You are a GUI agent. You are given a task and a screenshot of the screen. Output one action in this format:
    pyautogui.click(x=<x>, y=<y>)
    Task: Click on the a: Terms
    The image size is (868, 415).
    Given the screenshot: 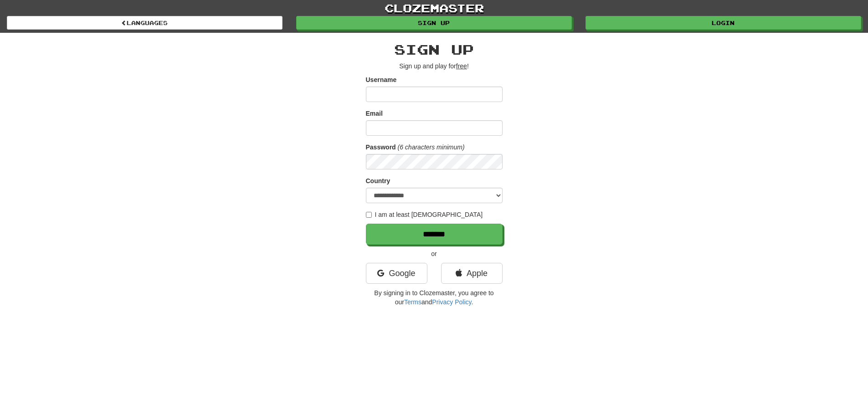 What is the action you would take?
    pyautogui.click(x=413, y=302)
    